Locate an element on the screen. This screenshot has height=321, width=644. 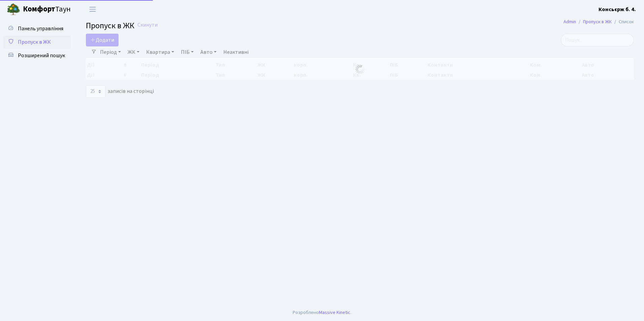
a: ПІБ is located at coordinates (187, 52).